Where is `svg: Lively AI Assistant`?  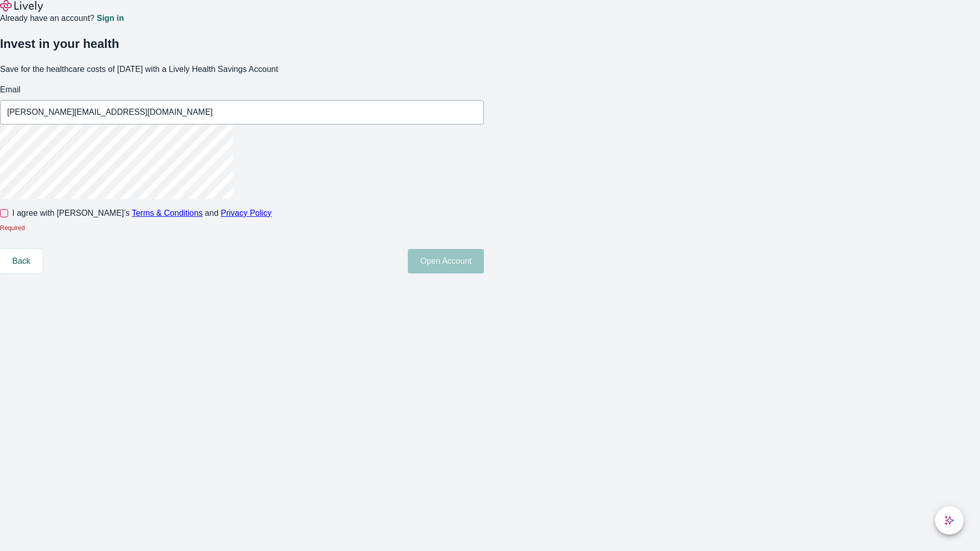 svg: Lively AI Assistant is located at coordinates (949, 520).